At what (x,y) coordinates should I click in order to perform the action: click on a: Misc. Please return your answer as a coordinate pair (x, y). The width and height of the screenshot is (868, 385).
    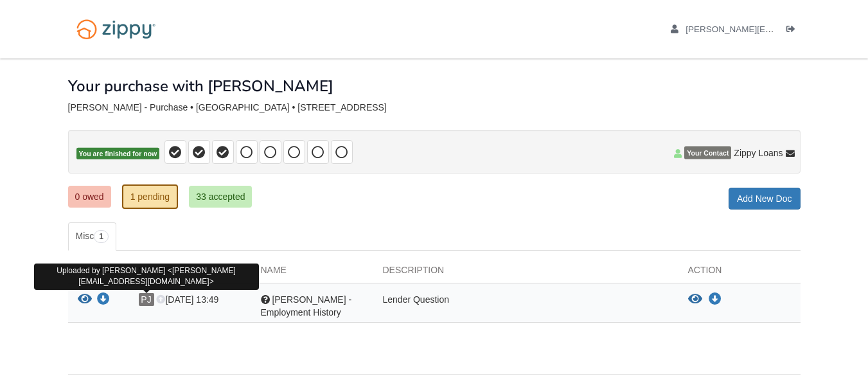
    Looking at the image, I should click on (92, 237).